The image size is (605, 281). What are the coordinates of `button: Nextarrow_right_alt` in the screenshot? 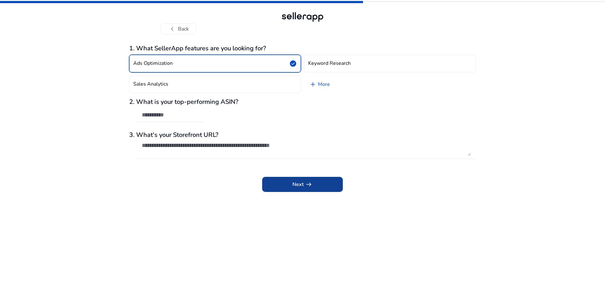 It's located at (303, 185).